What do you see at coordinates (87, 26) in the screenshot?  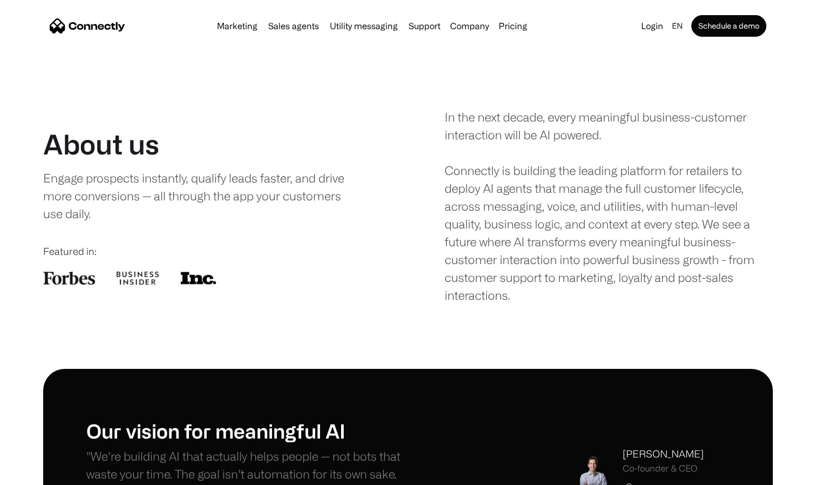 I see `a: home` at bounding box center [87, 26].